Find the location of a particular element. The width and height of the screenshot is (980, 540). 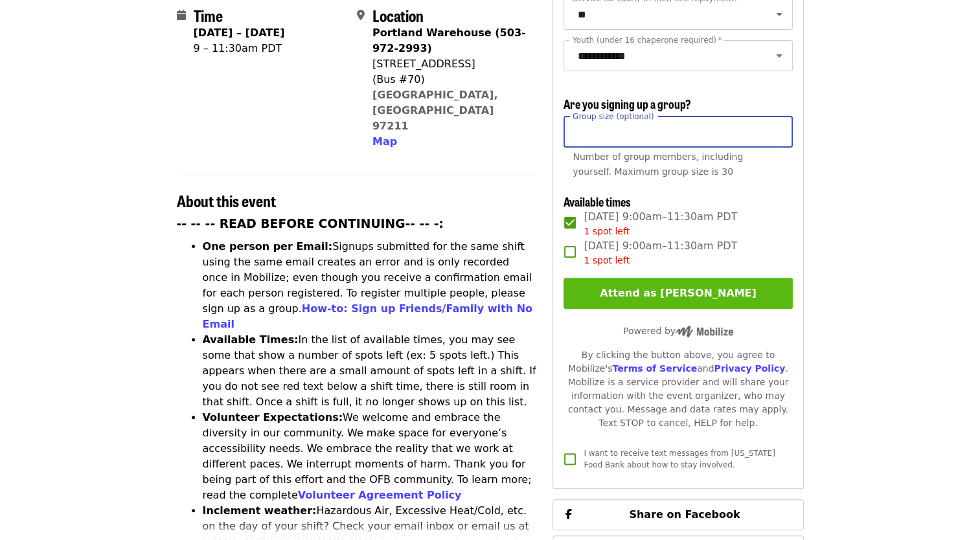

strong: Volunteer Expectations: is located at coordinates (273, 417).